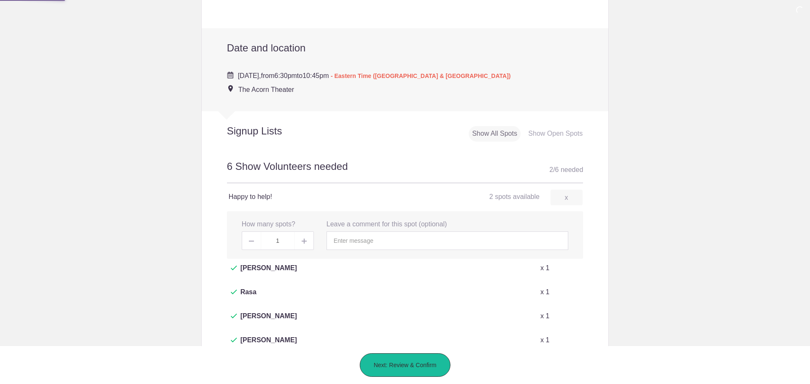 The height and width of the screenshot is (384, 810). What do you see at coordinates (230, 75) in the screenshot?
I see `img: Cal purple` at bounding box center [230, 75].